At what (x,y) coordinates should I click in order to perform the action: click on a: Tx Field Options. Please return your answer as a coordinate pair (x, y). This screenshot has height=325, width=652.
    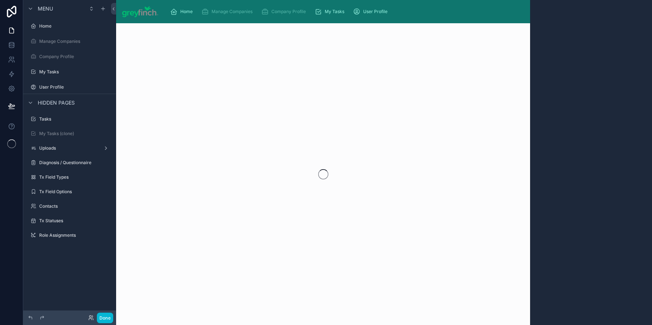
    Looking at the image, I should click on (70, 192).